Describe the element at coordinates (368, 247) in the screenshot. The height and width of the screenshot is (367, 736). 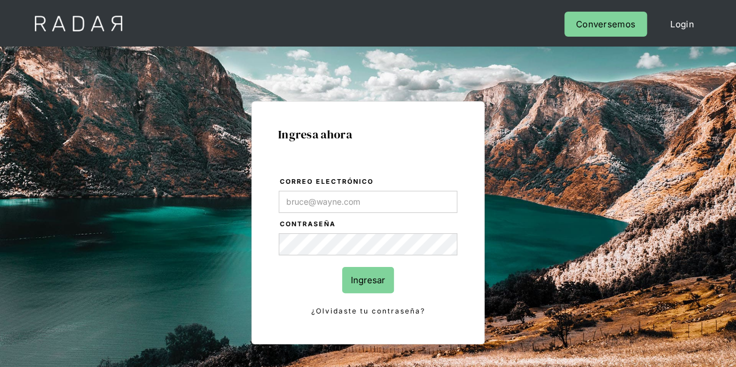
I see `form: Login Form` at that location.